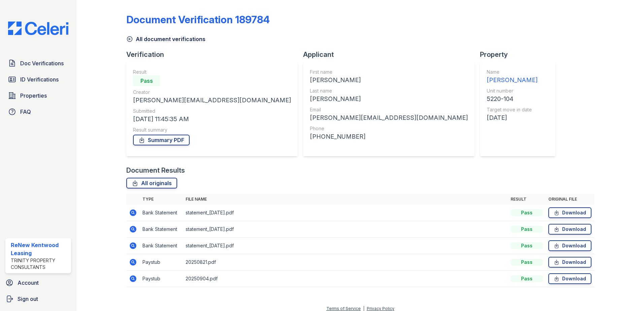 The height and width of the screenshot is (311, 644). Describe the element at coordinates (198, 20) in the screenshot. I see `div: Document Verification 189784` at that location.